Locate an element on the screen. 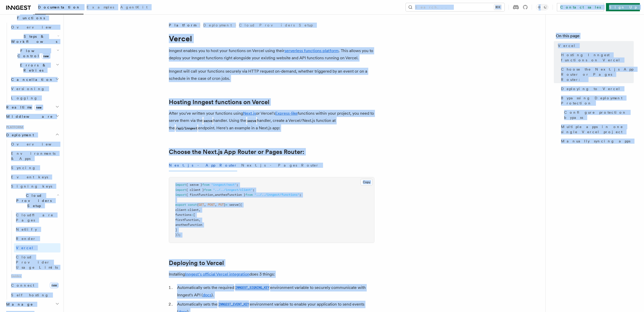  span: Manage is located at coordinates (19, 304).